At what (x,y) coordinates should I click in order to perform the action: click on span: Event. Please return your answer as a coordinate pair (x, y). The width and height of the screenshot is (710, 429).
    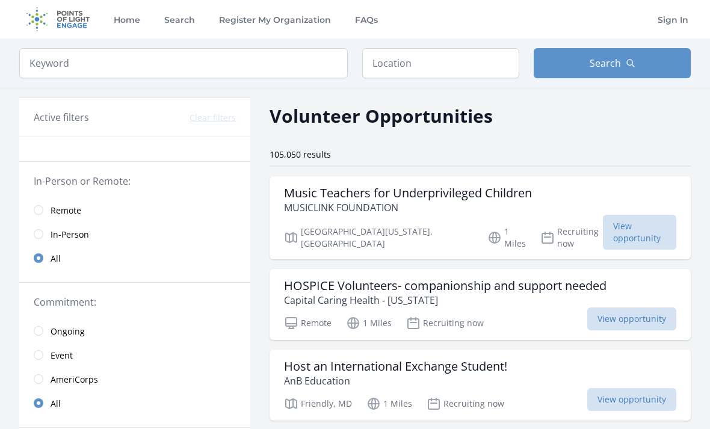
    Looking at the image, I should click on (61, 356).